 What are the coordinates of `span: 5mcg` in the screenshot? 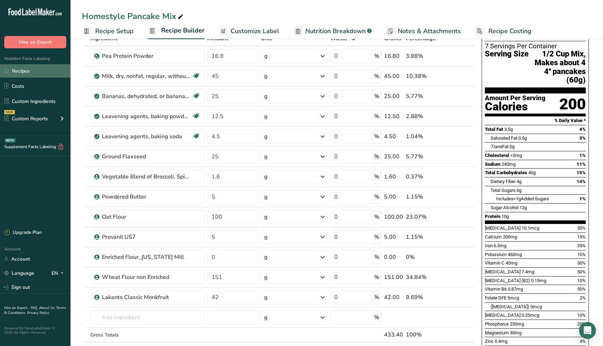 It's located at (513, 298).